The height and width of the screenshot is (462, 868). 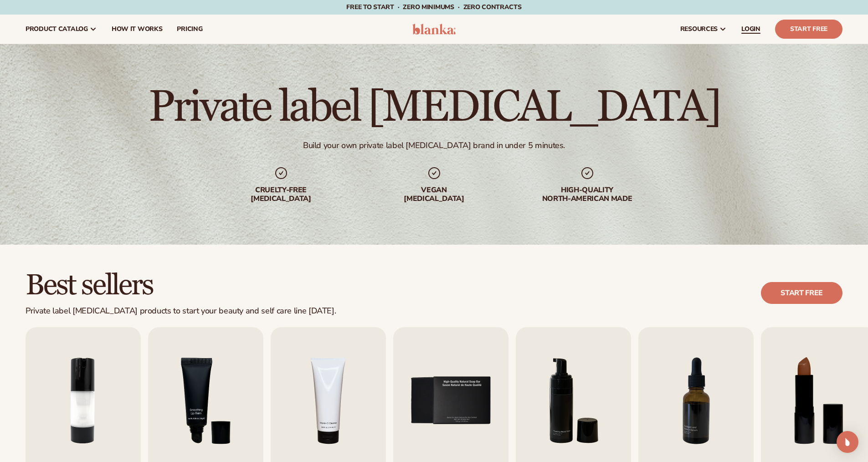 What do you see at coordinates (180, 285) in the screenshot?
I see `h2: Best sellers` at bounding box center [180, 285].